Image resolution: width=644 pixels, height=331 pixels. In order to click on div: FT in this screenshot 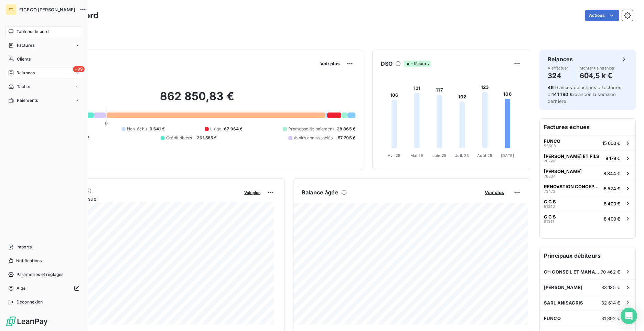, I will do `click(11, 10)`.